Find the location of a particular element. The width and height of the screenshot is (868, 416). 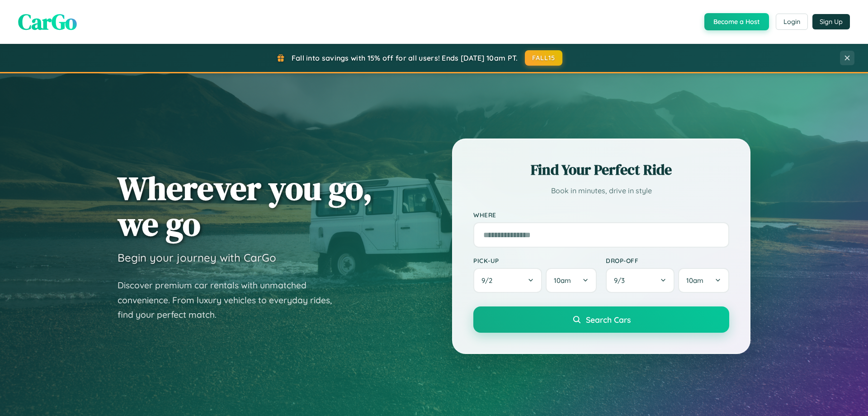

label: Where is located at coordinates (601, 214).